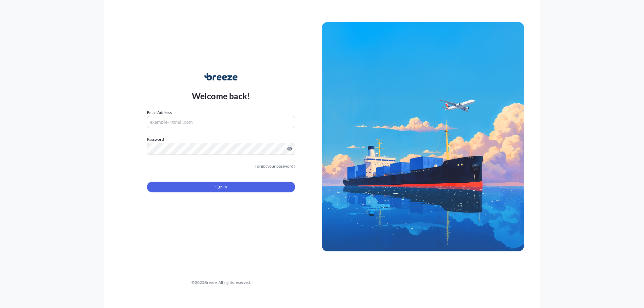 The width and height of the screenshot is (644, 308). Describe the element at coordinates (159, 113) in the screenshot. I see `label: Email Address` at that location.